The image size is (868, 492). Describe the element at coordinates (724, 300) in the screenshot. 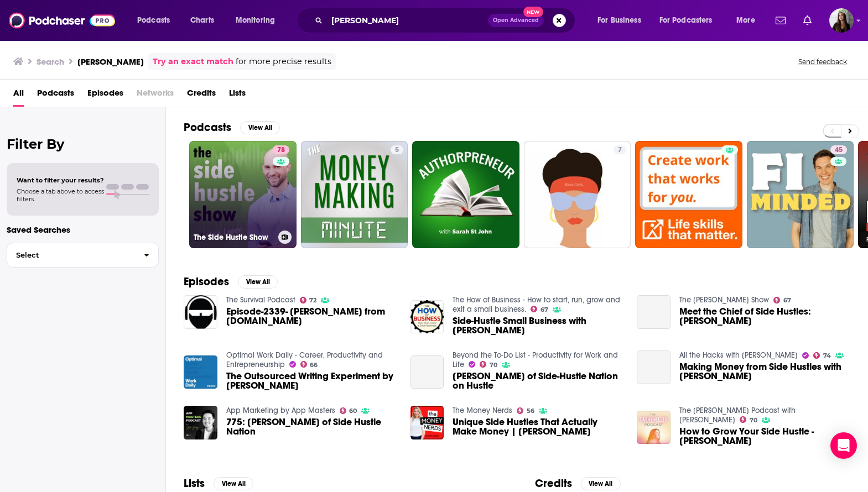

I see `a: The Jesse Mecham Show` at that location.